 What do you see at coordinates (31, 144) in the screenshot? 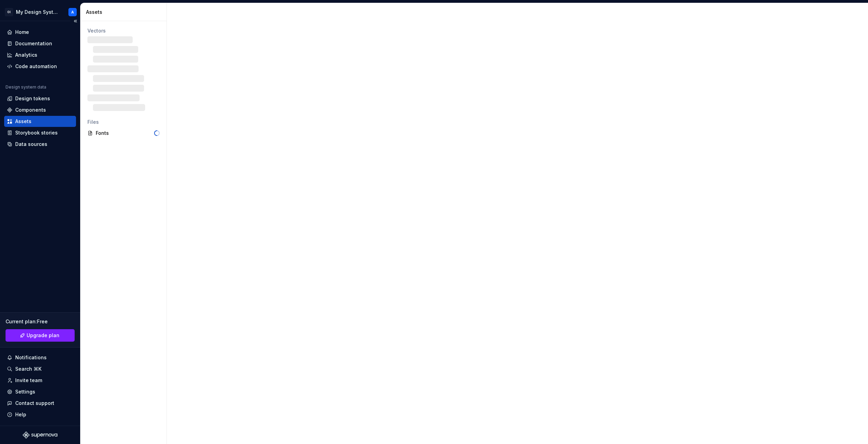
I see `div: Data sources` at bounding box center [31, 144].